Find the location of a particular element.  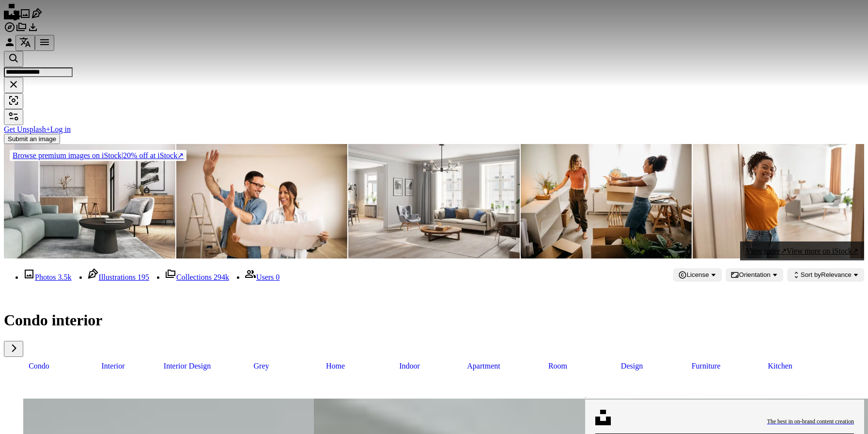

img: file-1631678316303-ed18b8b5cb9cimage is located at coordinates (603, 417).